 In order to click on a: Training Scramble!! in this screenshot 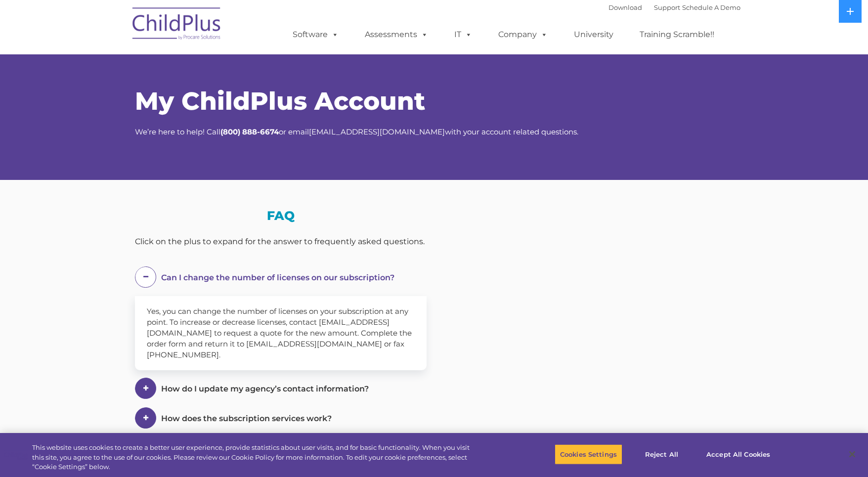, I will do `click(677, 35)`.